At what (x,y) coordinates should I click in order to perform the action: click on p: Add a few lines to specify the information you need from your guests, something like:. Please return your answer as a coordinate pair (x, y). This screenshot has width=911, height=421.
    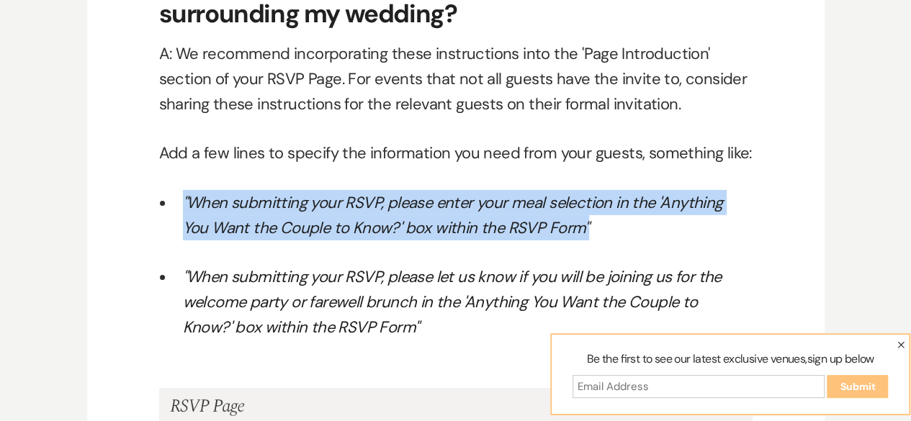
    Looking at the image, I should click on (456, 153).